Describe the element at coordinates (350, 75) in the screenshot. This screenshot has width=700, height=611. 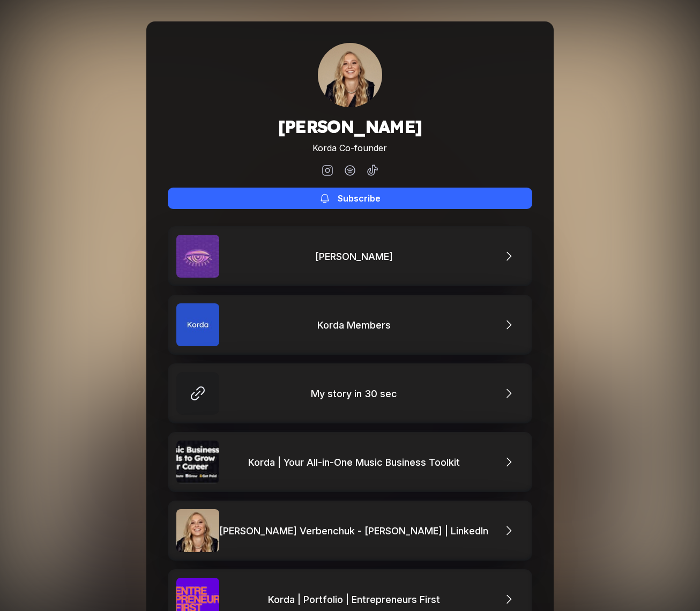
I see `div: Alina Verbenchuk` at that location.